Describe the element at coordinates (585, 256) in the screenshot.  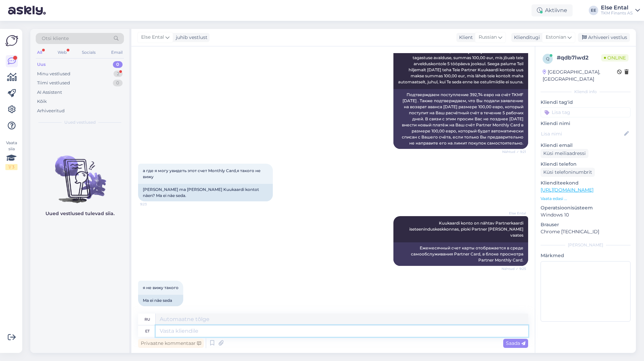
I see `p: Märkmed` at that location.